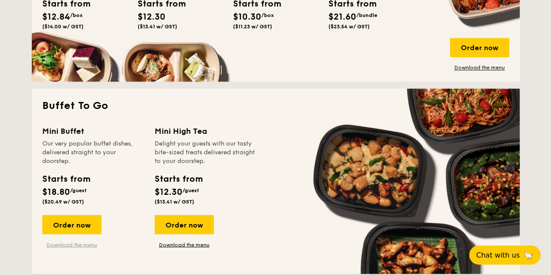  I want to click on div: Our very popular buffet dishes, delivered straight to your doorstep., so click(93, 152).